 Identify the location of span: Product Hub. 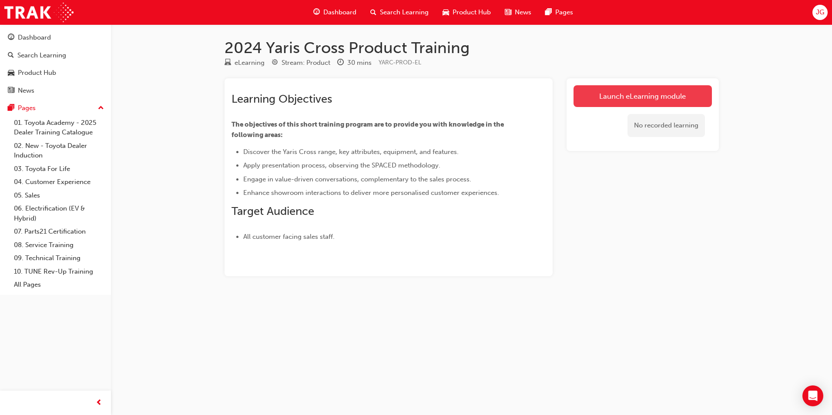
(472, 12).